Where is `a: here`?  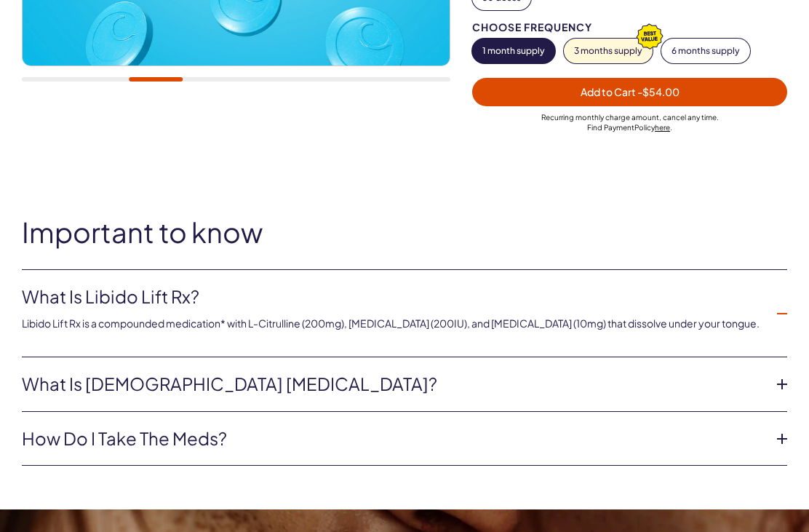
a: here is located at coordinates (662, 127).